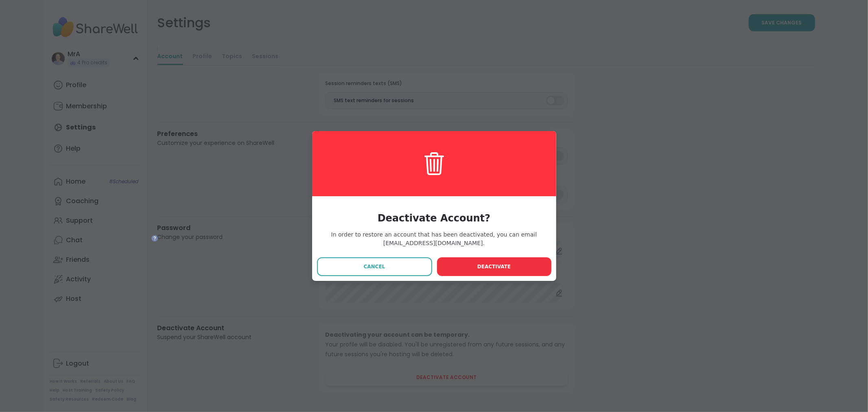 The height and width of the screenshot is (412, 868). What do you see at coordinates (434, 218) in the screenshot?
I see `h3: Deactivate Account?` at bounding box center [434, 218].